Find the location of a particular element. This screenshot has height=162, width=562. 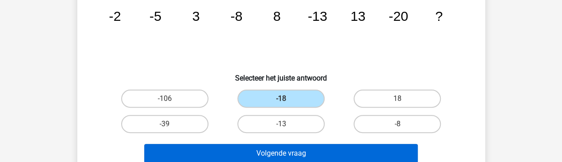

tspan: 3 is located at coordinates (196, 16).